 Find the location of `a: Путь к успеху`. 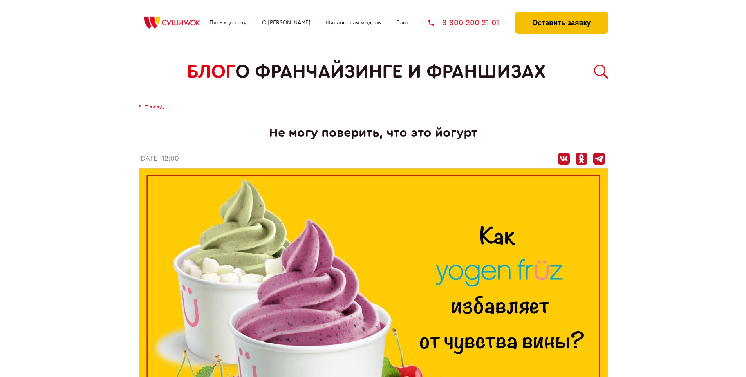

a: Путь к успеху is located at coordinates (228, 23).